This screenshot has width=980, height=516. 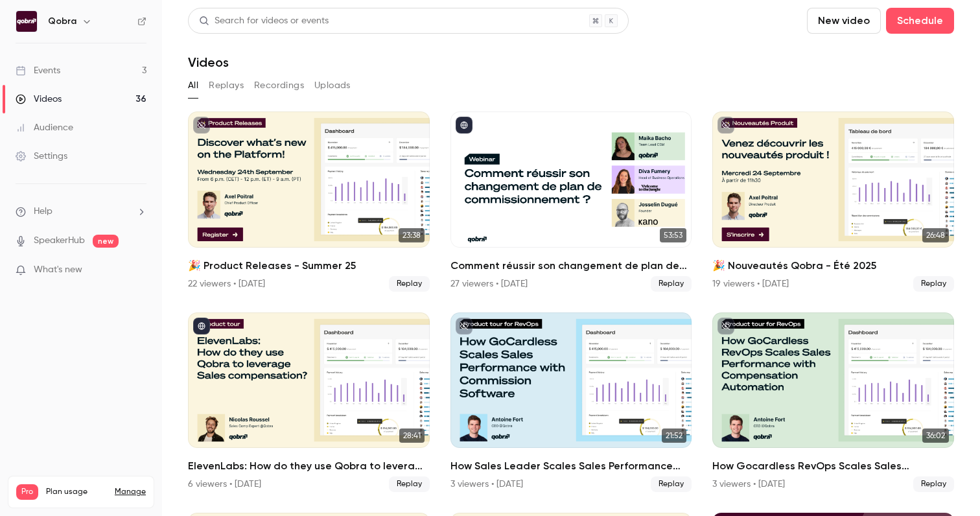 I want to click on h1: Videos, so click(x=208, y=62).